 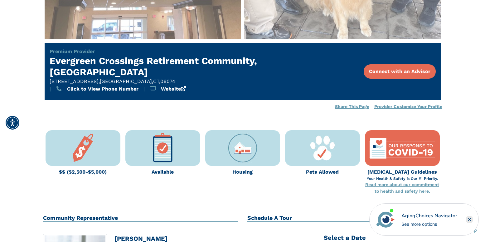 What do you see at coordinates (469, 219) in the screenshot?
I see `div: Close` at bounding box center [469, 219].